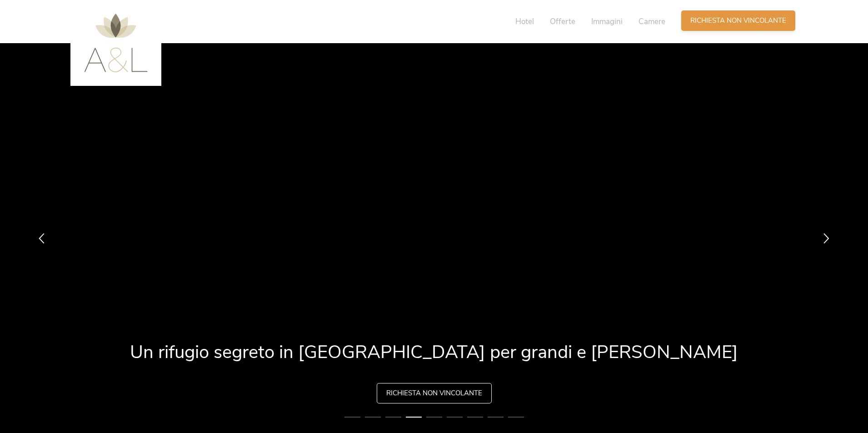 Image resolution: width=868 pixels, height=433 pixels. What do you see at coordinates (606, 22) in the screenshot?
I see `span: Immagini` at bounding box center [606, 22].